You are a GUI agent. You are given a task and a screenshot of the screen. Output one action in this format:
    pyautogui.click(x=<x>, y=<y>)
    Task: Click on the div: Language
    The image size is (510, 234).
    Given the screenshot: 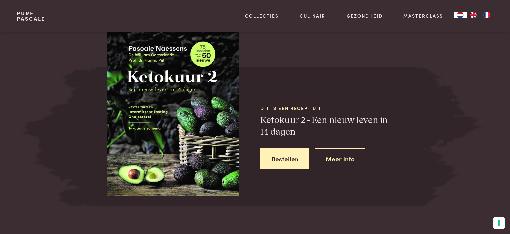 What is the action you would take?
    pyautogui.click(x=460, y=15)
    